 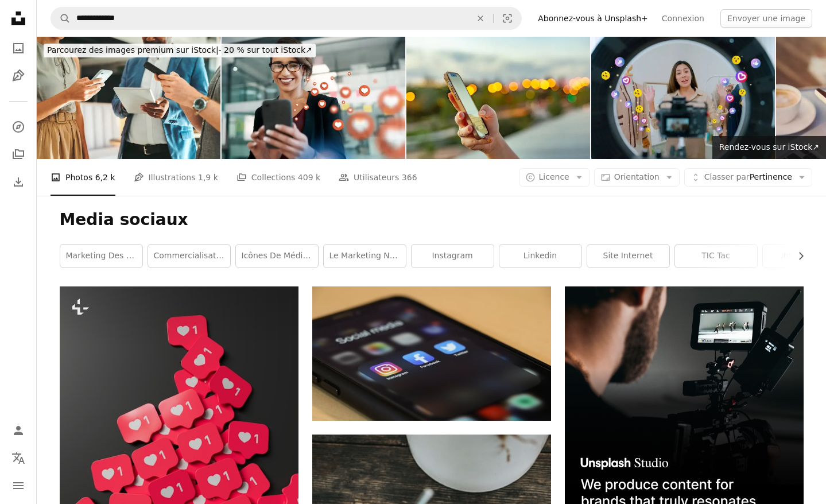 I want to click on a: Accueil — Unsplash, so click(x=18, y=19).